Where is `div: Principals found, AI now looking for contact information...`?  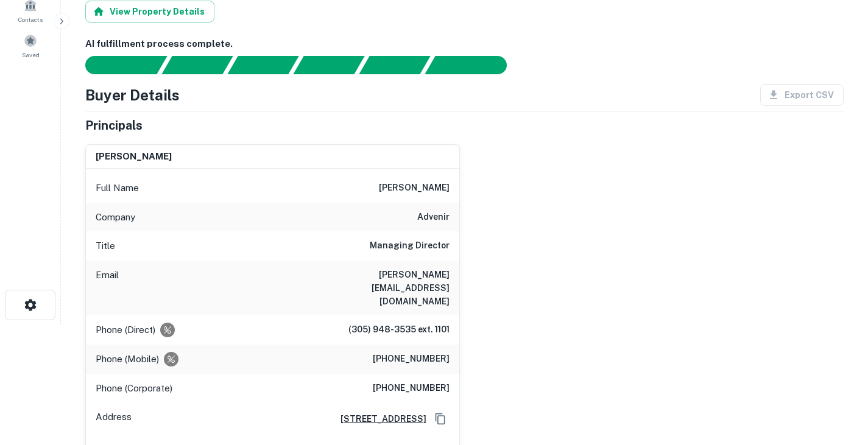
div: Principals found, AI now looking for contact information... is located at coordinates (328, 65).